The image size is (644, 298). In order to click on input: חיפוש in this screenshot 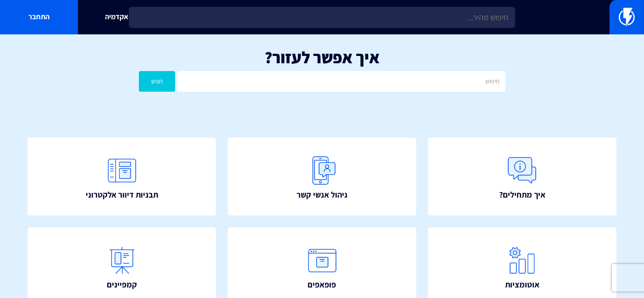, I will do `click(341, 81)`.